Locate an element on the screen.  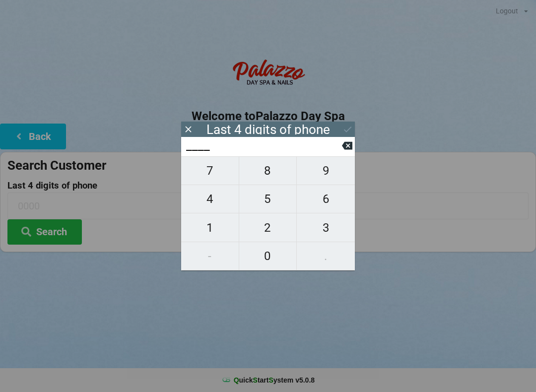
button: 2 is located at coordinates (268, 228).